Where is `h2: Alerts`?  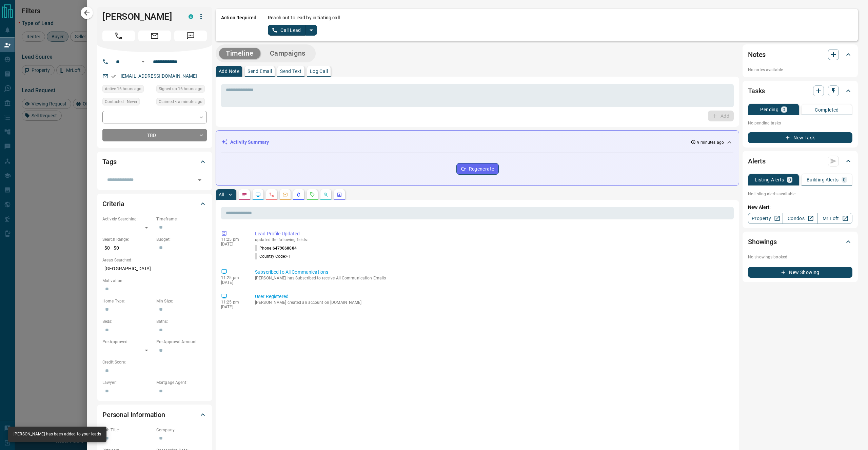 h2: Alerts is located at coordinates (757, 161).